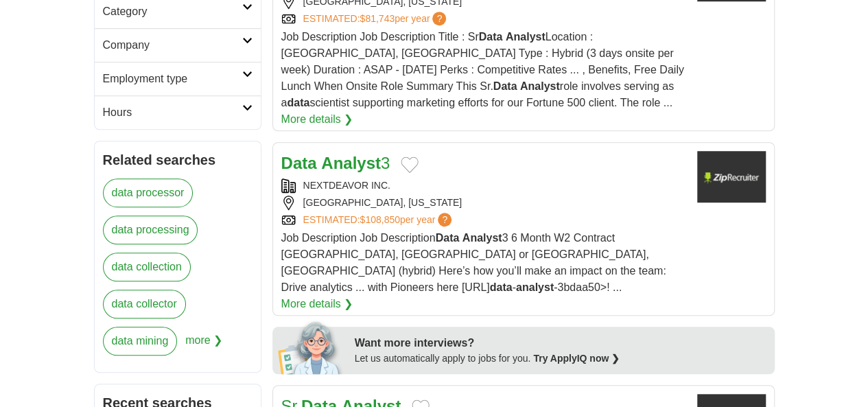  What do you see at coordinates (173, 45) in the screenshot?
I see `h2: Company` at bounding box center [173, 45].